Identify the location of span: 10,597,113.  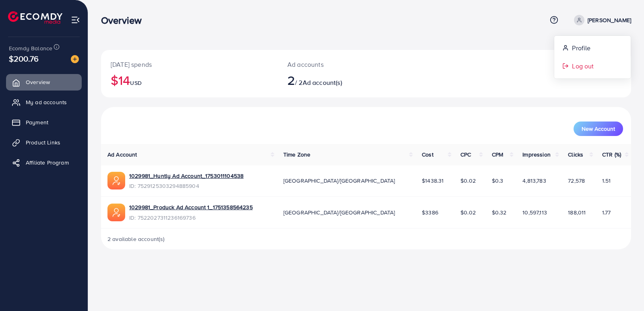
(534, 212).